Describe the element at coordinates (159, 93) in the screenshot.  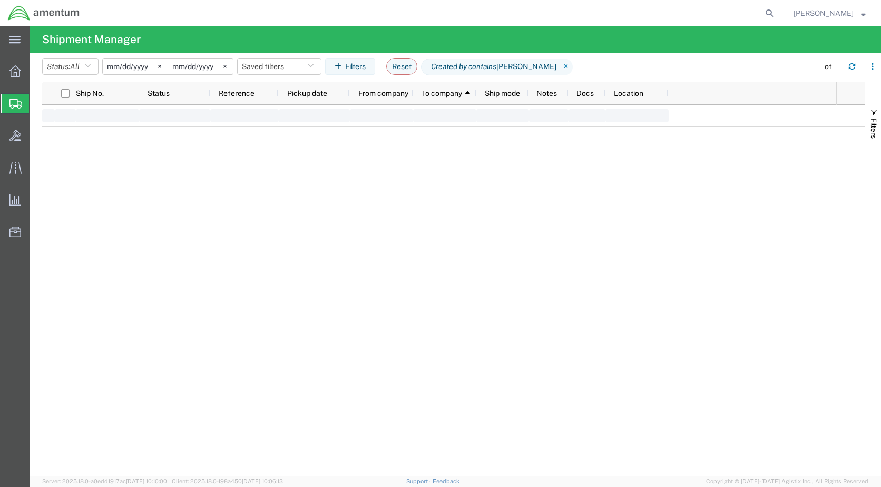
I see `span: Status` at that location.